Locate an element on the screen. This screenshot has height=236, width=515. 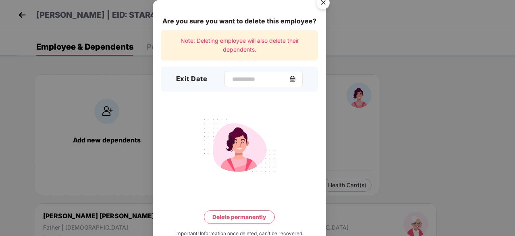
div: Are you sure you want to delete this employee? is located at coordinates (239, 21).